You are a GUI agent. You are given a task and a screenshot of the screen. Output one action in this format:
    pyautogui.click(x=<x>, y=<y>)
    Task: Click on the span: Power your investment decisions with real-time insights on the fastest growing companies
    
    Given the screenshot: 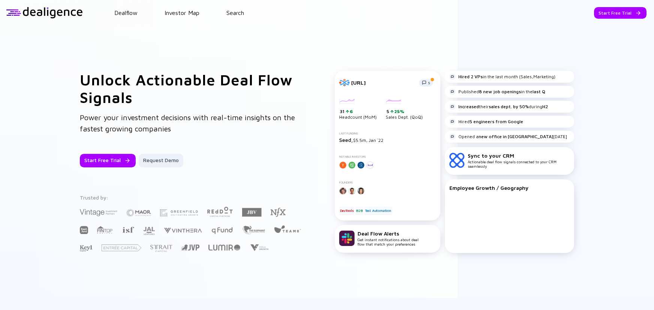 What is the action you would take?
    pyautogui.click(x=187, y=123)
    